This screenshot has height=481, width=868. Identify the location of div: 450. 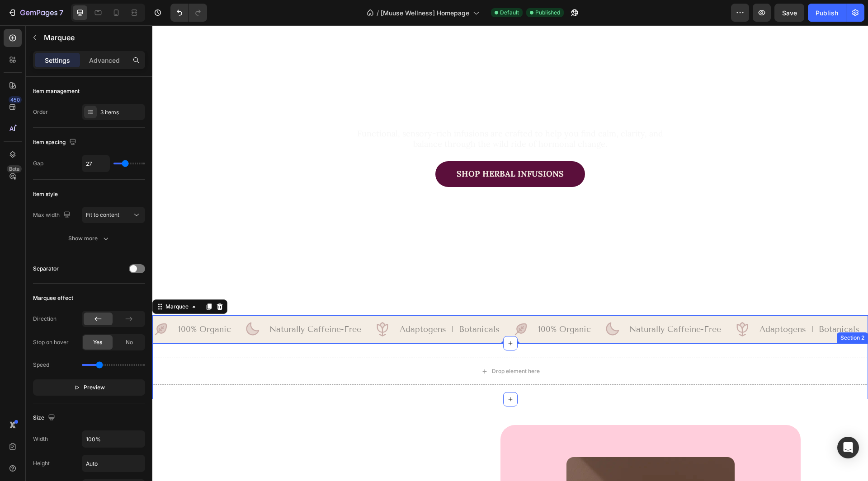
(15, 100).